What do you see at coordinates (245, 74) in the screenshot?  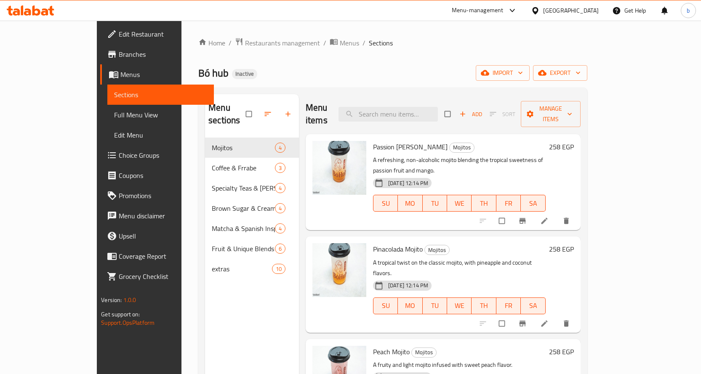 I see `div: Inactive` at bounding box center [245, 74].